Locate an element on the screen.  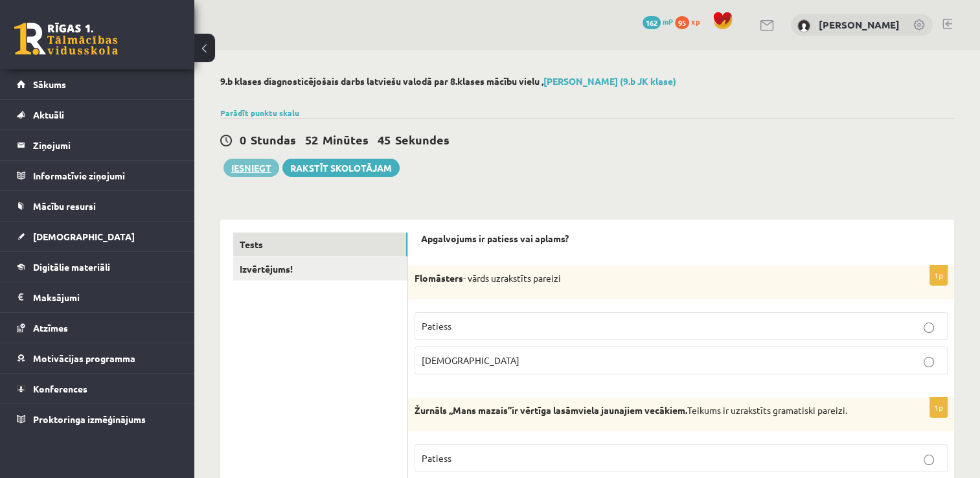
span: Sākums is located at coordinates (49, 84).